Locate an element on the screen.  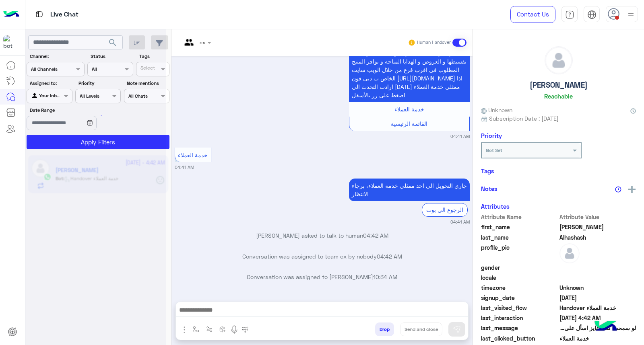
img: send voice note is located at coordinates (234, 330).